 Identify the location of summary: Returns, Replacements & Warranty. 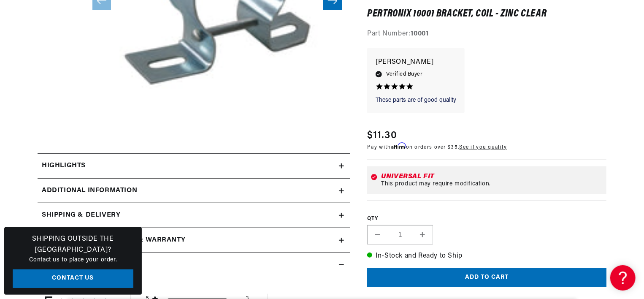
(194, 240).